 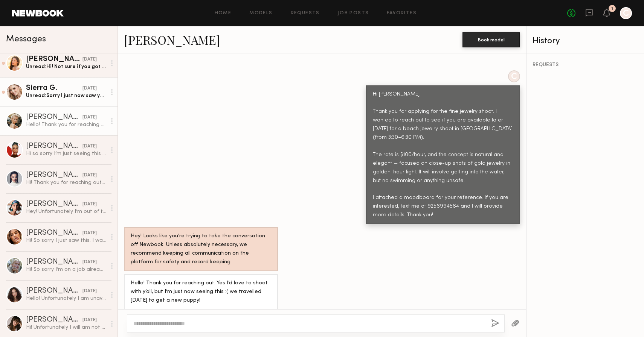 What do you see at coordinates (66, 154) in the screenshot?
I see `div: Hi so sorry I’m just seeing this right now. I know it’s already 4 if there is any other time this...` at bounding box center [66, 154].